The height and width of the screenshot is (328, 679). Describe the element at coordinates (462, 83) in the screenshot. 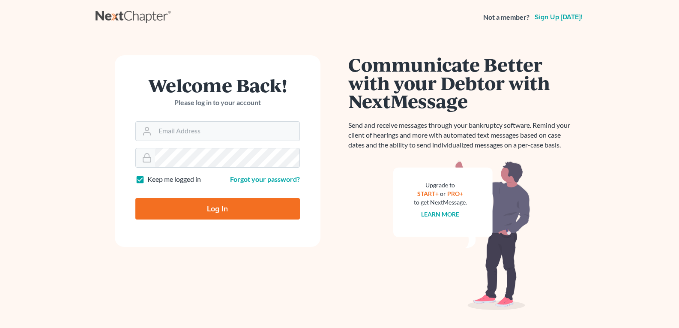

I see `h1: Communicate Better with your Debtor with NextMessage` at that location.